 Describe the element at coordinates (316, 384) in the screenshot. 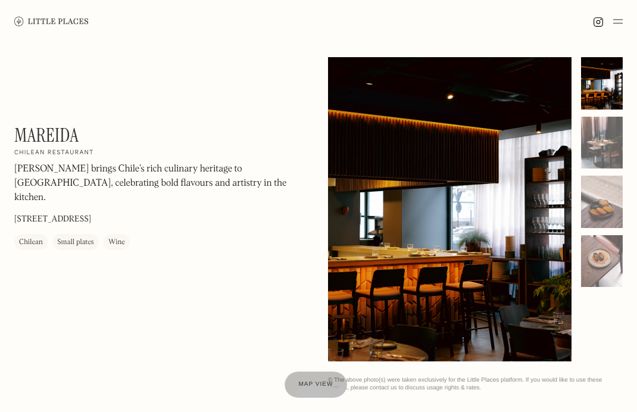

I see `span: Map view` at that location.